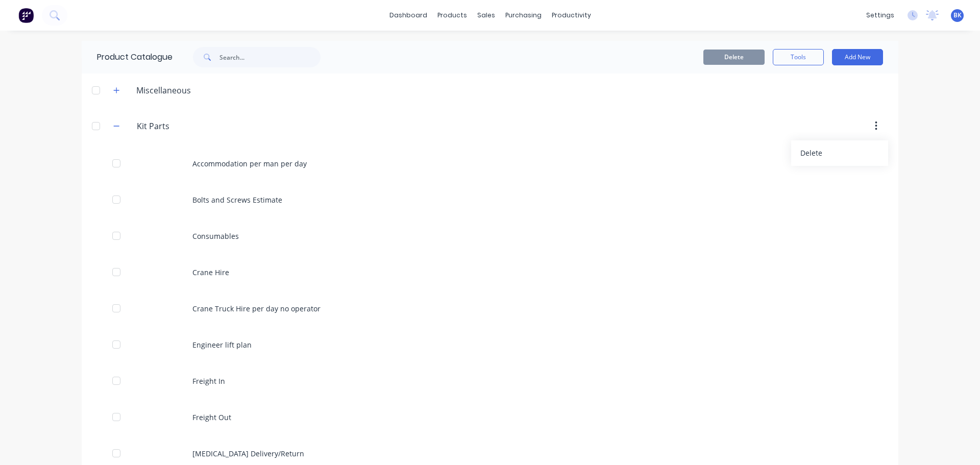 The image size is (980, 465). I want to click on div: Crane Hire, so click(490, 272).